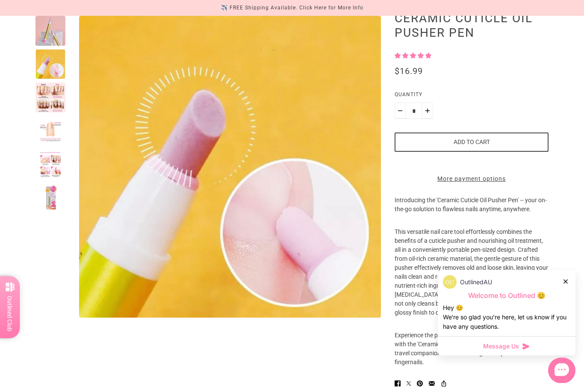  What do you see at coordinates (449, 282) in the screenshot?
I see `img: data:image/png;base64,iVBORw0KGgoAAAANSUhEUgAAACQAAAAkCAYAAADhAJiYAAAAAXNSR0IArs4c6QAAAERlWElmTU0...` at bounding box center [449, 282].